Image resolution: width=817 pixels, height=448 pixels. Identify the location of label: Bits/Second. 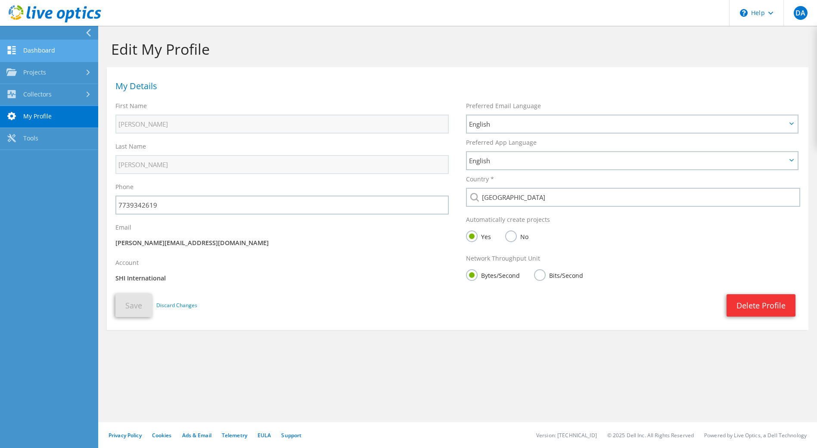
(559, 274).